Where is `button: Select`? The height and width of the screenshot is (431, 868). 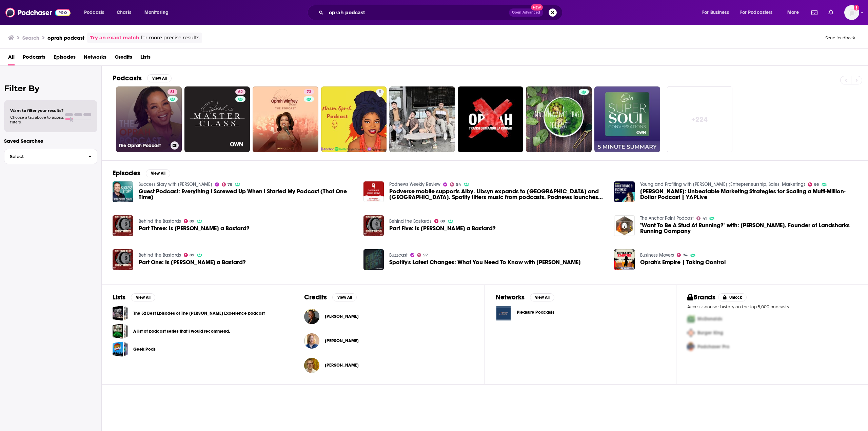 button: Select is located at coordinates (51, 156).